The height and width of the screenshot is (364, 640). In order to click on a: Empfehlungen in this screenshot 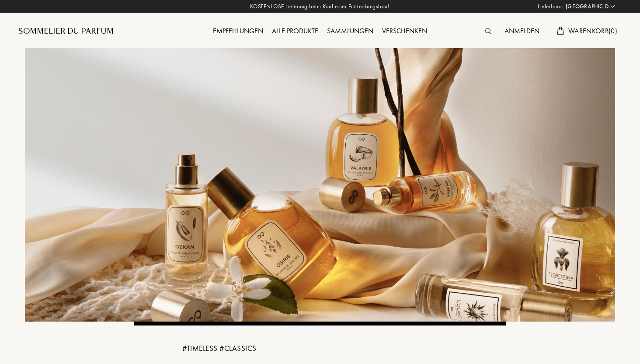, I will do `click(238, 31)`.